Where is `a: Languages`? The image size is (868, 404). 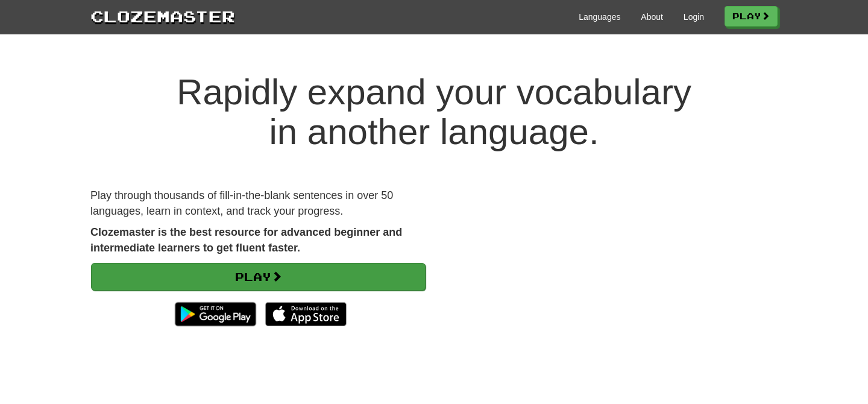 a: Languages is located at coordinates (599, 17).